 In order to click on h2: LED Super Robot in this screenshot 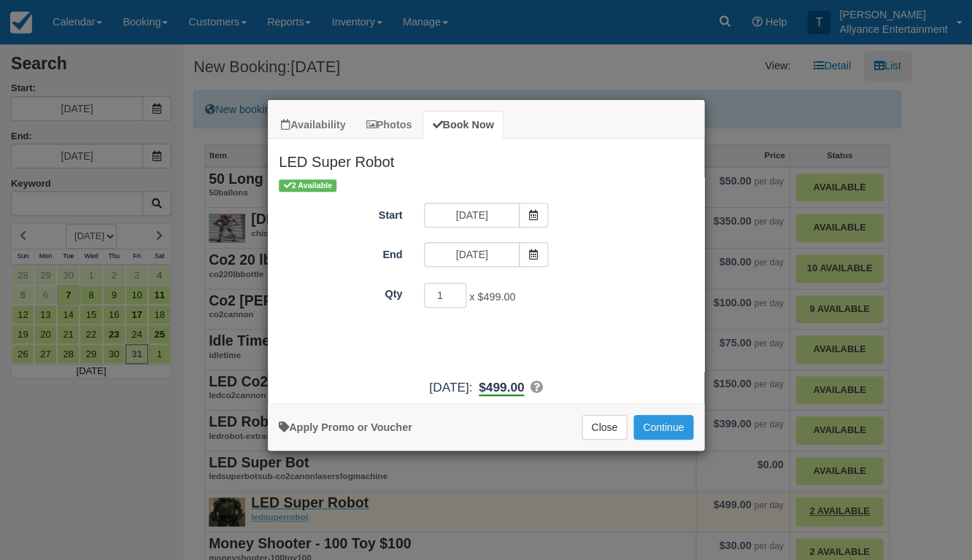, I will do `click(486, 158)`.